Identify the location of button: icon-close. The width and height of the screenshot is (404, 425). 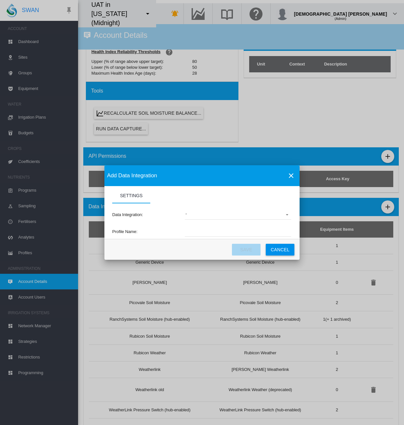
(291, 176).